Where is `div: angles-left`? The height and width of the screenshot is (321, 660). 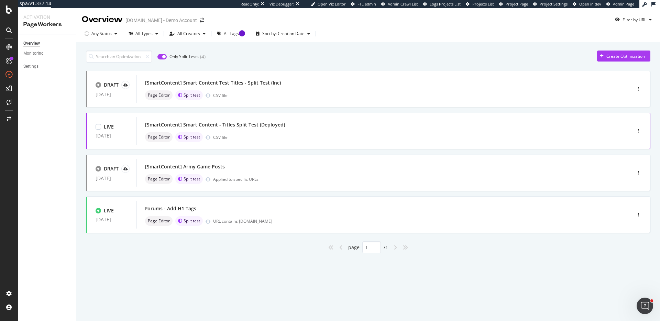 div: angles-left is located at coordinates (331, 248).